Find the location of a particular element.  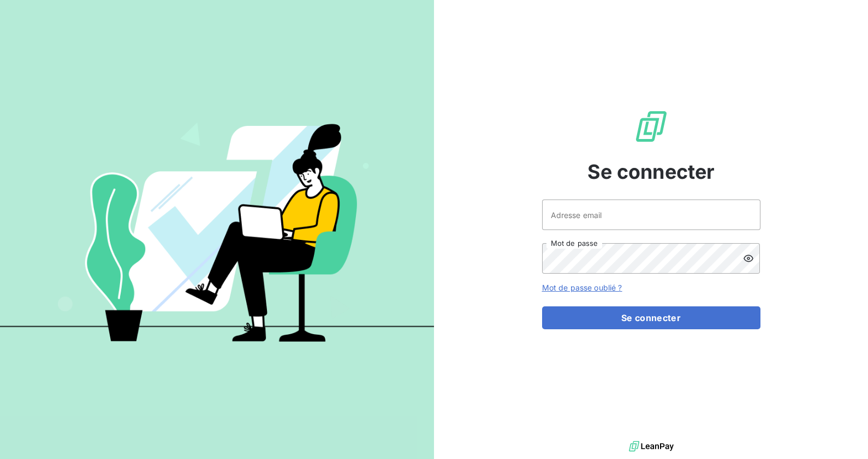

img: Logo LeanPay is located at coordinates (651, 127).